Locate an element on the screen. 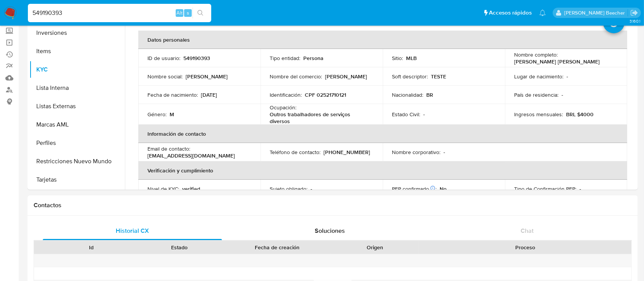 Image resolution: width=644 pixels, height=281 pixels. div: Origen is located at coordinates (375, 247).